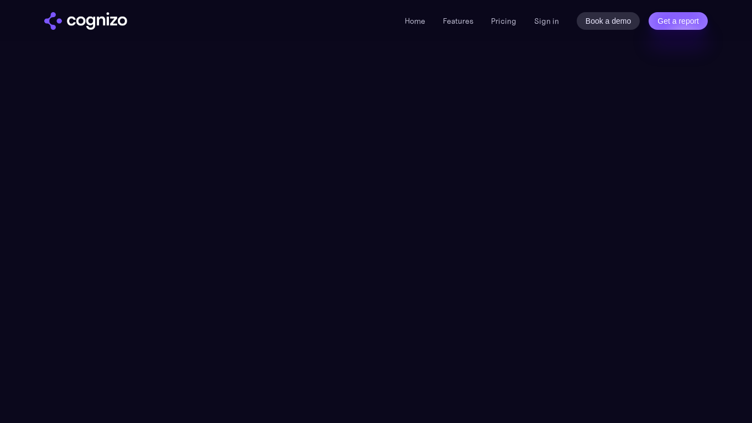 Image resolution: width=752 pixels, height=423 pixels. Describe the element at coordinates (415, 21) in the screenshot. I see `a: Home` at that location.